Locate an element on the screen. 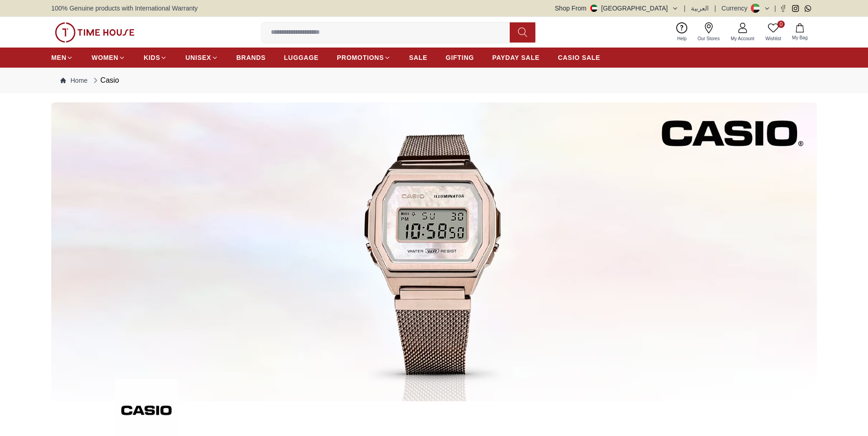  a: WOMEN is located at coordinates (108, 58).